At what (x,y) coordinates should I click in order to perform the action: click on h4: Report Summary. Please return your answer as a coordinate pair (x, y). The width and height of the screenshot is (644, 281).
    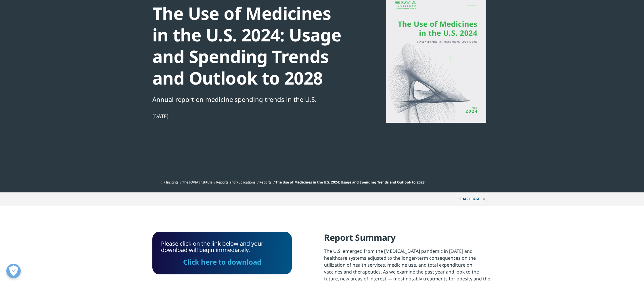
    Looking at the image, I should click on (408, 240).